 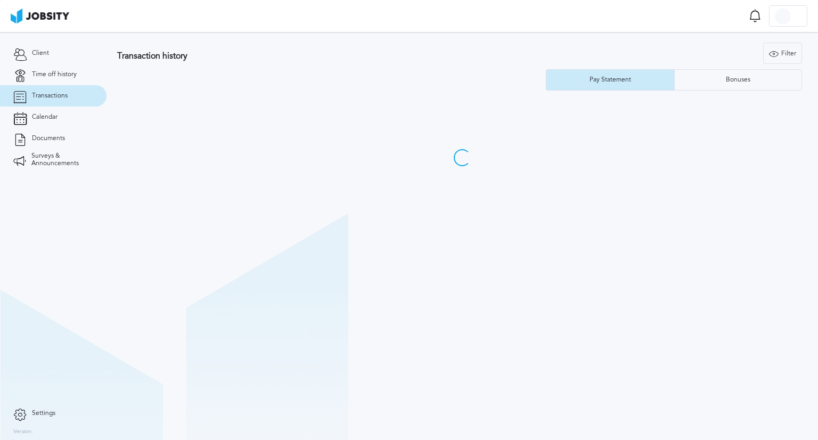 I want to click on span: Client, so click(x=40, y=53).